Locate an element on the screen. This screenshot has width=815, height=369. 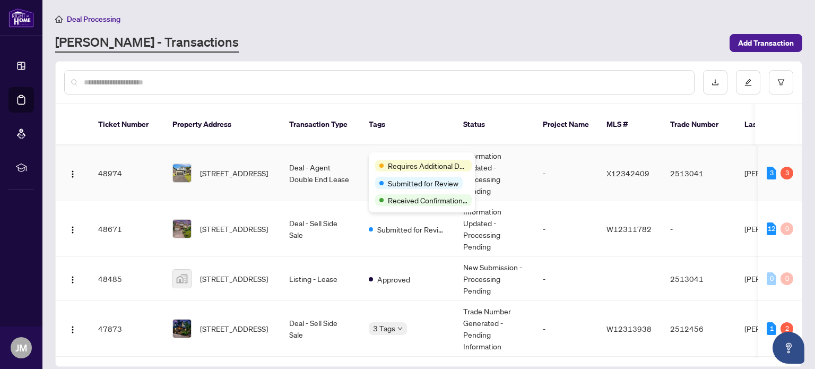
td: 47873 is located at coordinates (127, 328).